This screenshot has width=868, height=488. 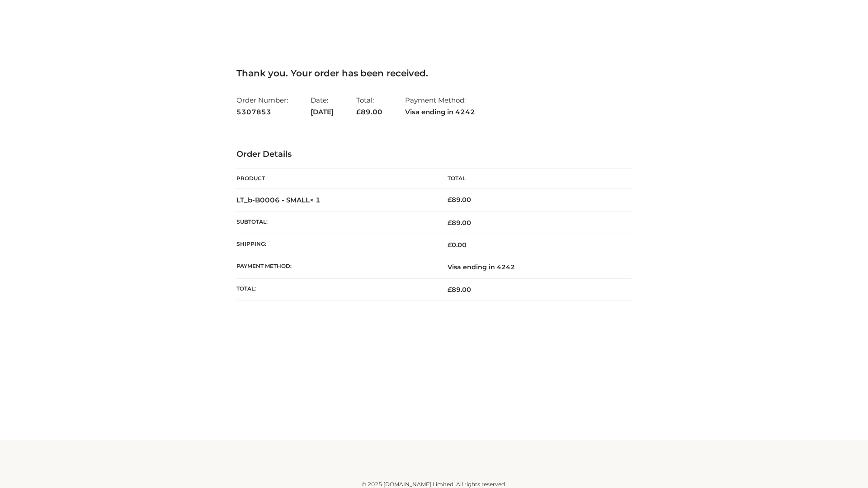 What do you see at coordinates (457, 245) in the screenshot?
I see `bdi: 0.00` at bounding box center [457, 245].